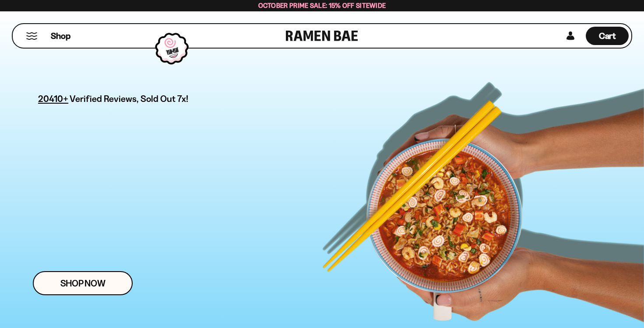 Image resolution: width=644 pixels, height=328 pixels. Describe the element at coordinates (83, 283) in the screenshot. I see `span: Shop Now` at that location.